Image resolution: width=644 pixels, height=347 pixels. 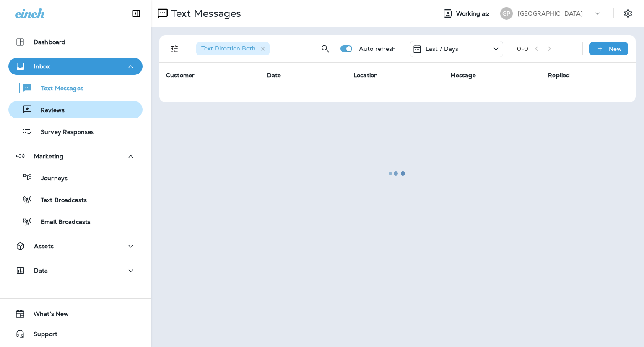 What do you see at coordinates (58, 88) in the screenshot?
I see `p: Text Messages` at bounding box center [58, 88].